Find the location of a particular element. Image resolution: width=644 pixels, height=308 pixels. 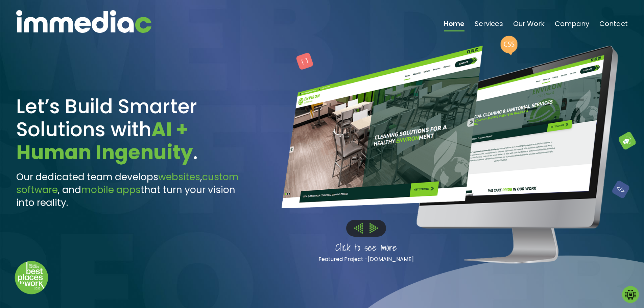

a: Home is located at coordinates (454, 26).